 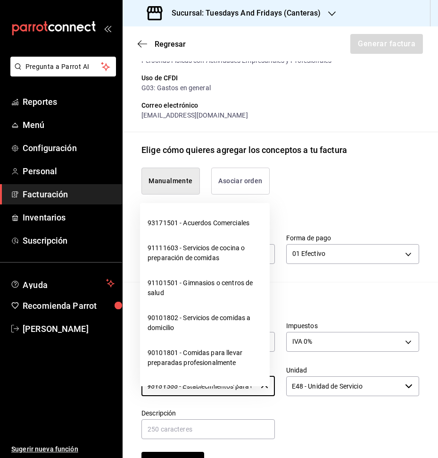 I want to click on span: Regresar, so click(x=170, y=44).